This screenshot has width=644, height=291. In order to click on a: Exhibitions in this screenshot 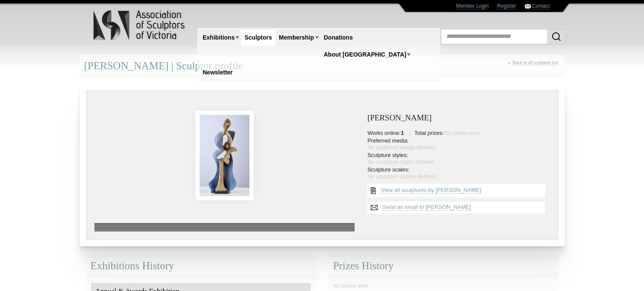, I will do `click(218, 37)`.